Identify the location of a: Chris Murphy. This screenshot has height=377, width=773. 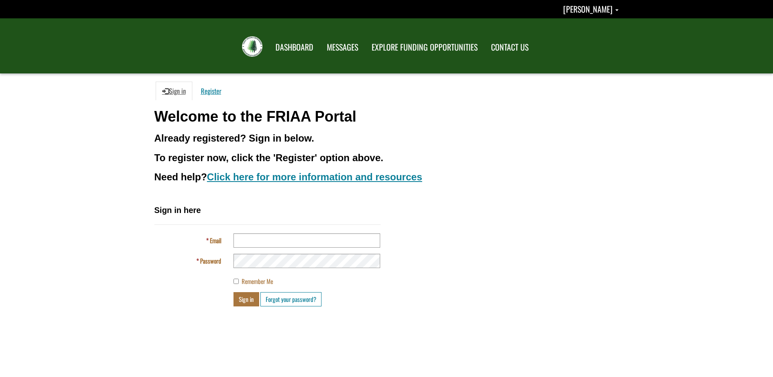
(591, 9).